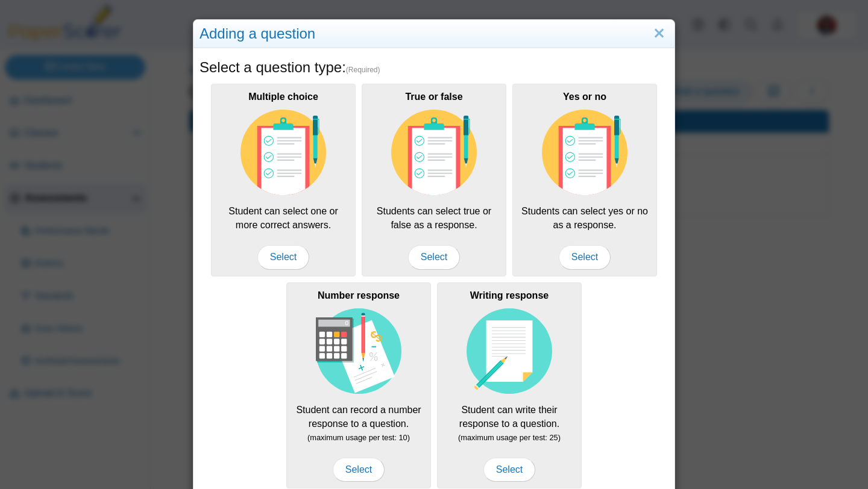  Describe the element at coordinates (509, 386) in the screenshot. I see `div: Student can write their response to a question.` at that location.